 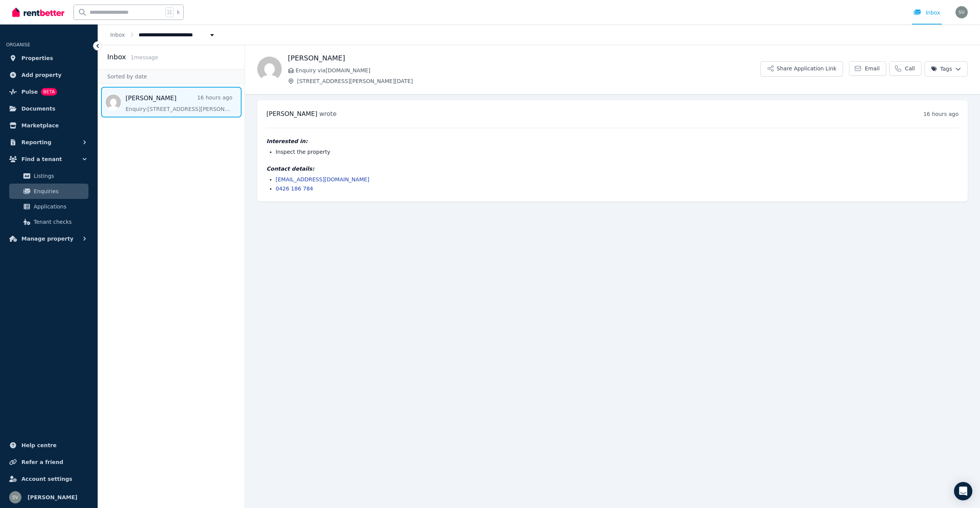 What do you see at coordinates (867, 69) in the screenshot?
I see `a: Email` at bounding box center [867, 69].